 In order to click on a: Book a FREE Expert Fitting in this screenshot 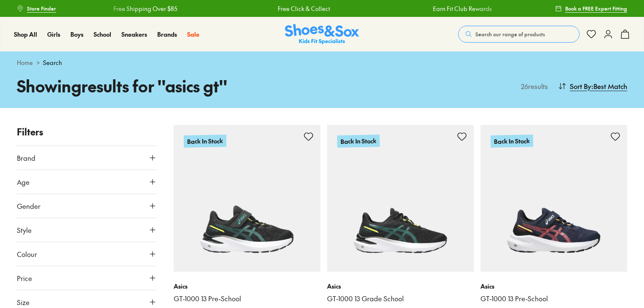, I will do `click(591, 8)`.